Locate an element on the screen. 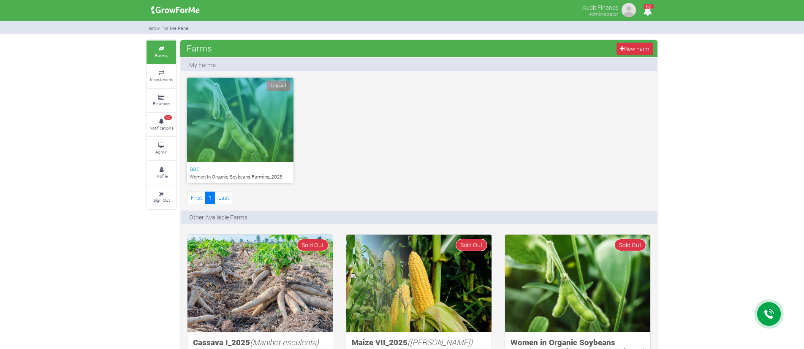 The width and height of the screenshot is (804, 349). p: Audit Finance is located at coordinates (600, 7).